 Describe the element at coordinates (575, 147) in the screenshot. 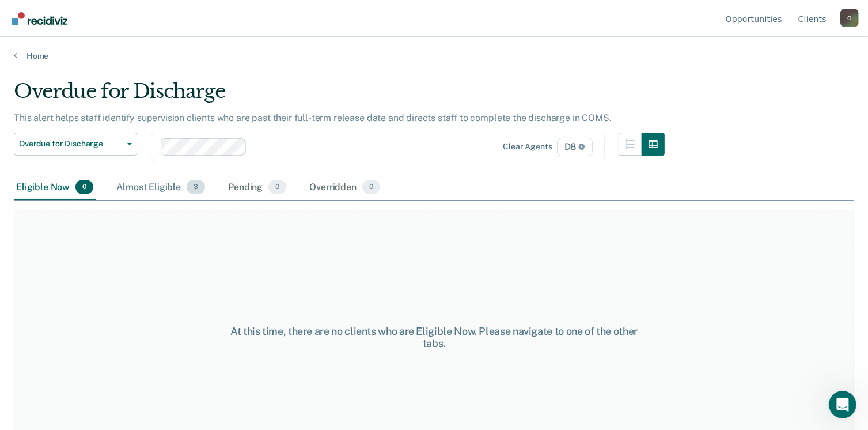

I see `span: D8` at that location.